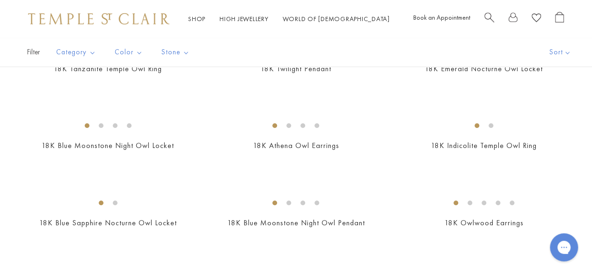  Describe the element at coordinates (296, 145) in the screenshot. I see `a: 18K Athena Owl Earrings` at that location.